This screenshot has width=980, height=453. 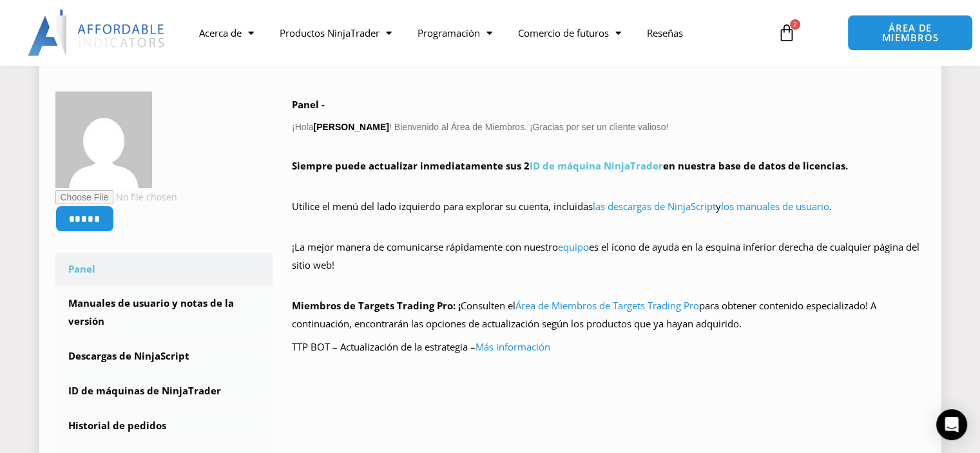 I want to click on font: Panel, so click(x=82, y=269).